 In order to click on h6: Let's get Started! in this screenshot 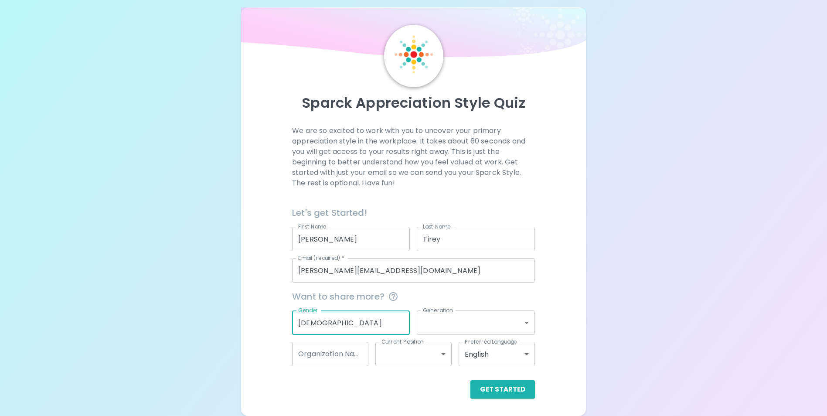, I will do `click(413, 213)`.